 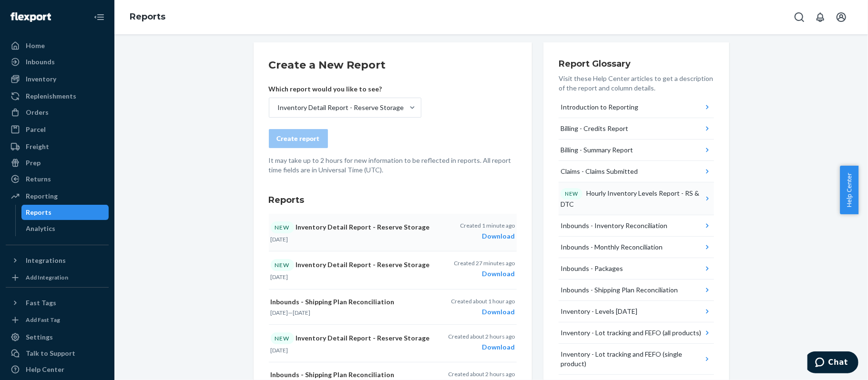 What do you see at coordinates (393, 65) in the screenshot?
I see `h2: Create a New Report` at bounding box center [393, 65].